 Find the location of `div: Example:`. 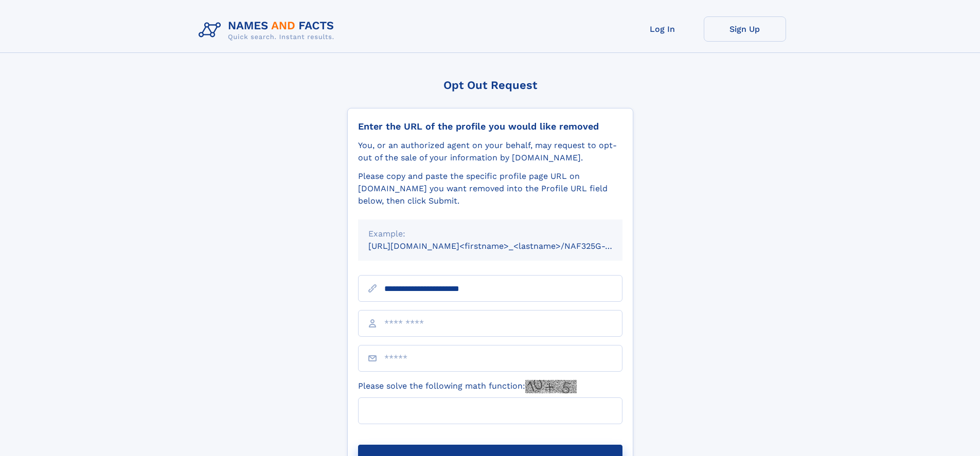

div: Example: is located at coordinates (490, 234).